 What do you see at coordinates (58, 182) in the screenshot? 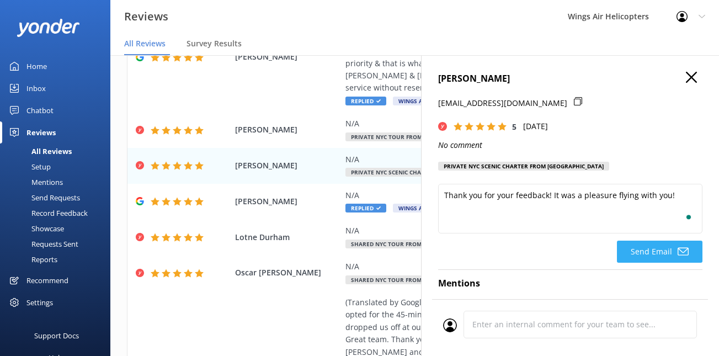
I see `a: Mentions` at bounding box center [58, 182].